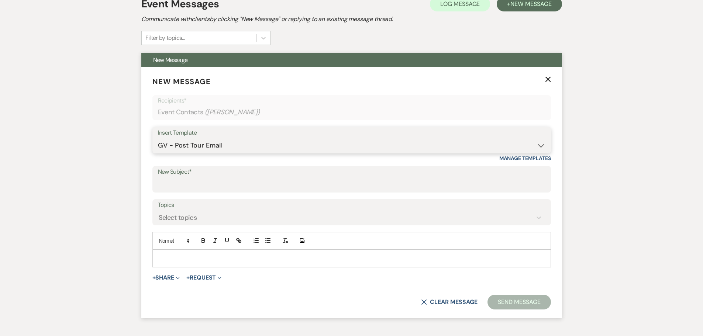 The width and height of the screenshot is (703, 336). Describe the element at coordinates (352, 172) in the screenshot. I see `label: New Subject*` at that location.